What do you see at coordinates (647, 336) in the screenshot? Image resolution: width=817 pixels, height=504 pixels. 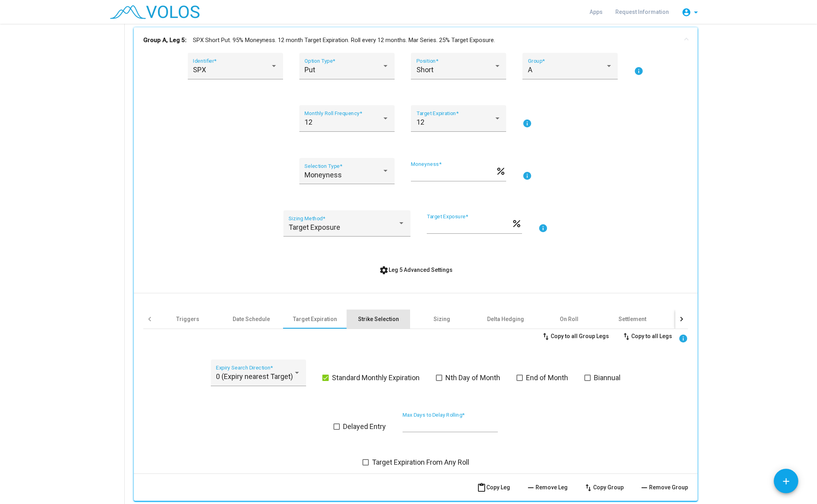 I see `span: Copy to all Legs` at bounding box center [647, 336].